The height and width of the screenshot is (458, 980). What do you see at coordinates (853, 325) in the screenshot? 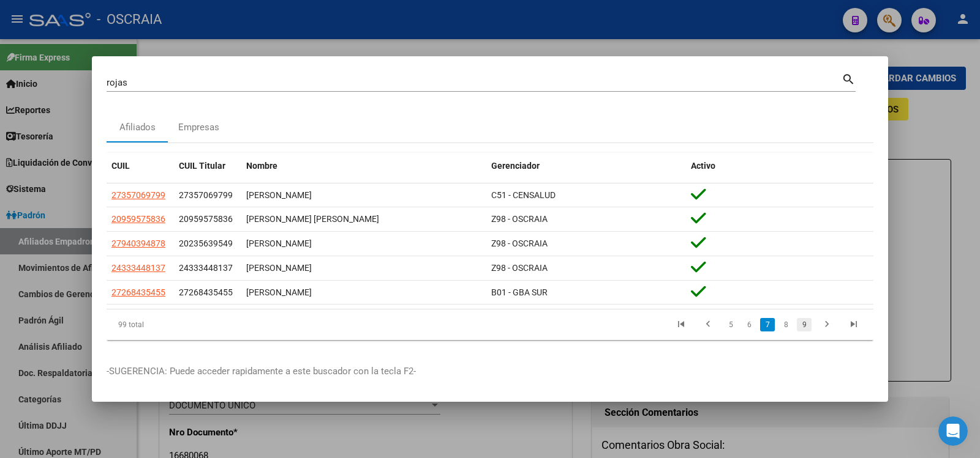
I see `a: go to last page` at bounding box center [853, 325].